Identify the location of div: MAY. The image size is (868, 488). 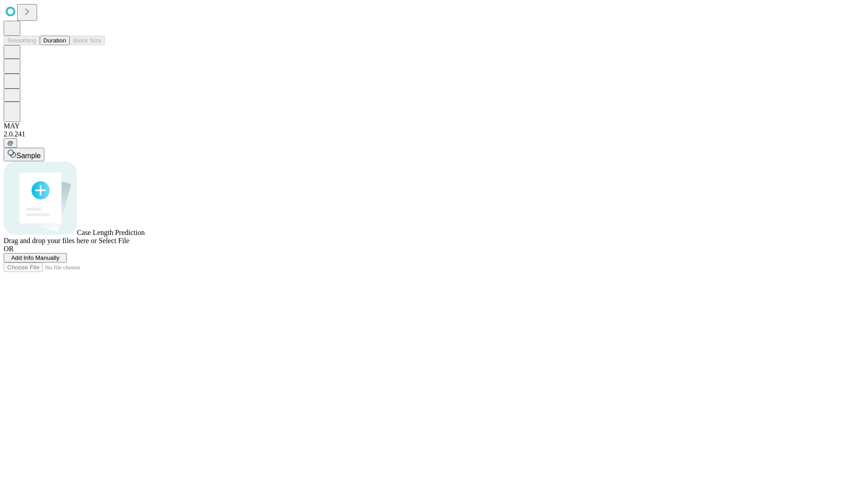
(434, 126).